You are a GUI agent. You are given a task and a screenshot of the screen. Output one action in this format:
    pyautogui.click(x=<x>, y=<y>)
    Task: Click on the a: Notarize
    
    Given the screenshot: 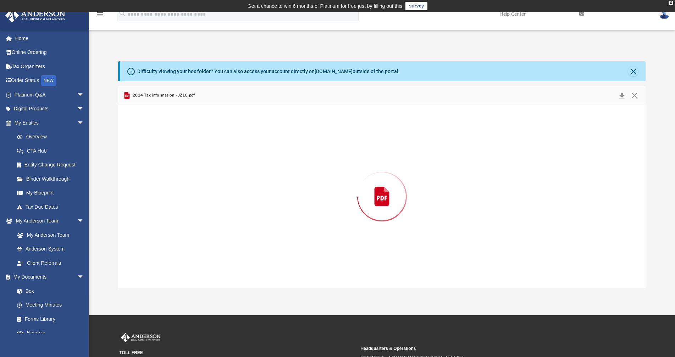 What is the action you would take?
    pyautogui.click(x=50, y=333)
    